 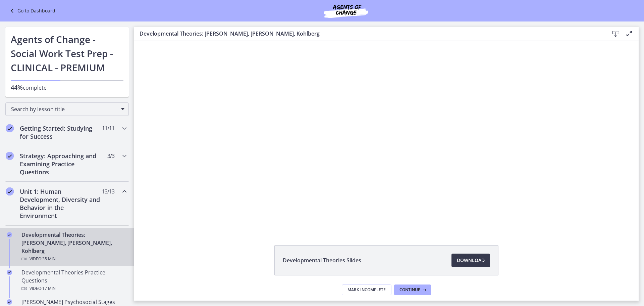 I want to click on a: Download, so click(x=471, y=260).